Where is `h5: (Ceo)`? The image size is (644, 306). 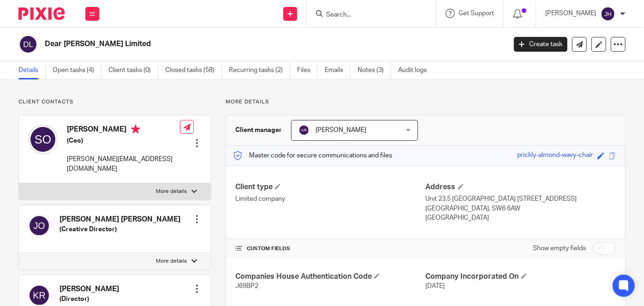 h5: (Ceo) is located at coordinates (123, 141).